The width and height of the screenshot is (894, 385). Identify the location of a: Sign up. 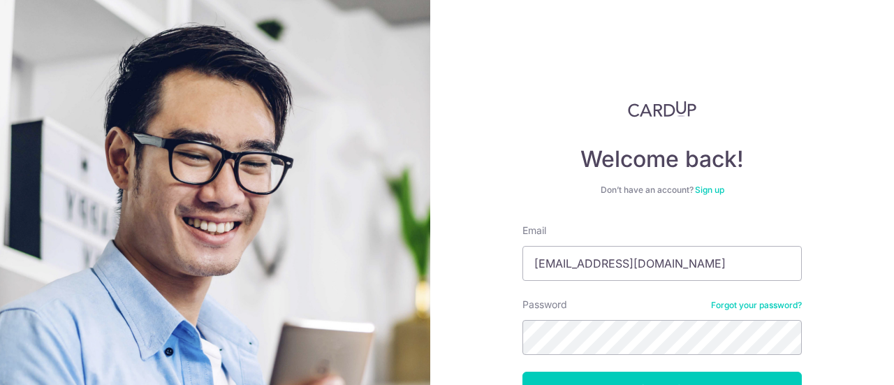
(710, 189).